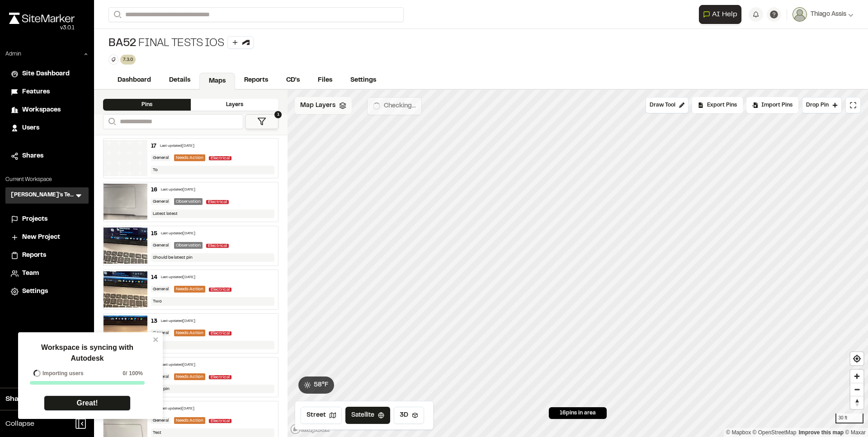 Image resolution: width=868 pixels, height=437 pixels. I want to click on a: Mapbox, so click(738, 433).